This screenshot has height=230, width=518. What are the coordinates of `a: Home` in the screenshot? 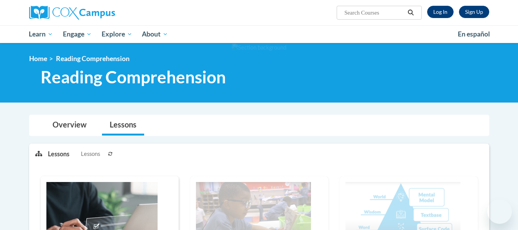 It's located at (38, 58).